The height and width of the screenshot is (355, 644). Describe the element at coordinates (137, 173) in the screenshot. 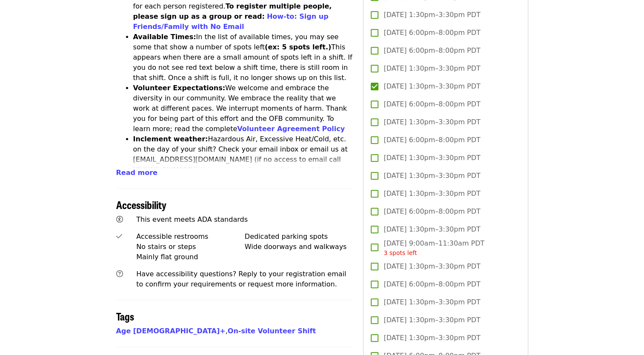

I see `span: Read more` at that location.